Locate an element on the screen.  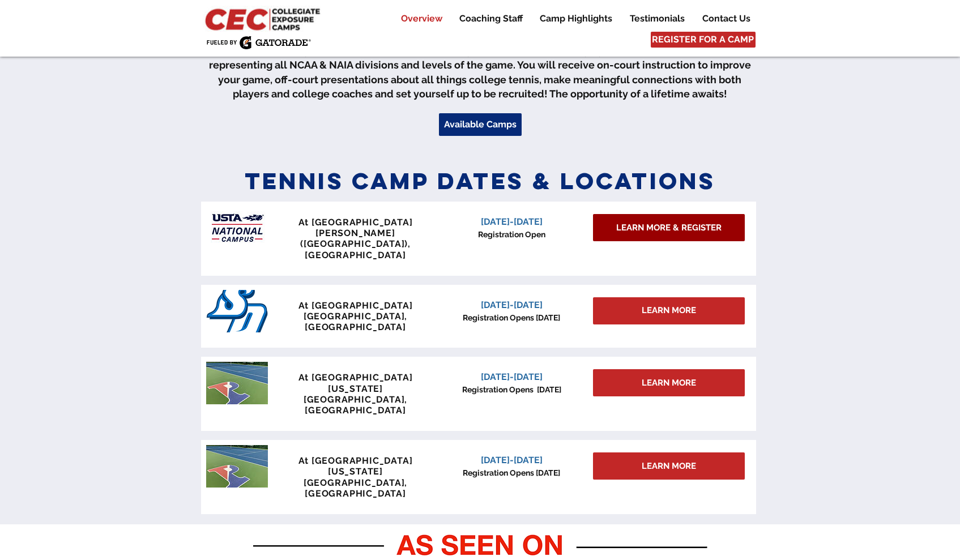
span: REGISTER FOR A CAMP is located at coordinates (703, 40).